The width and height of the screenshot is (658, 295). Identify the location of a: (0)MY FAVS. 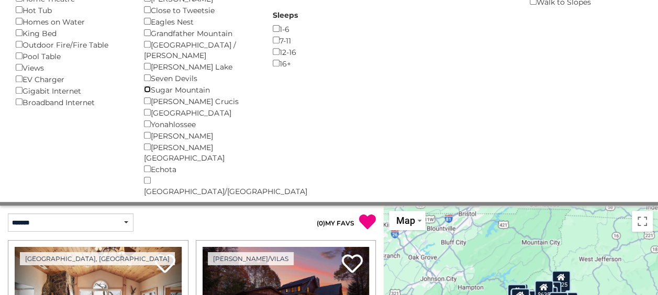
(336, 223).